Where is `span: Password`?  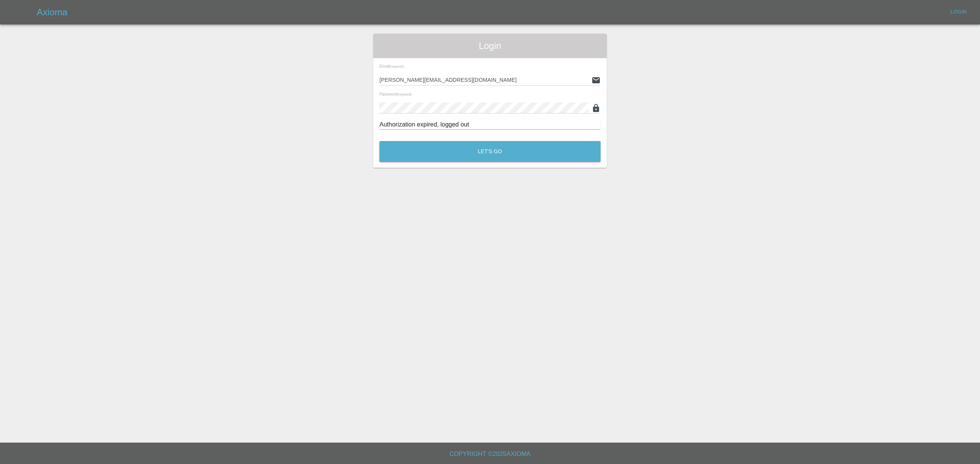 span: Password is located at coordinates (396, 94).